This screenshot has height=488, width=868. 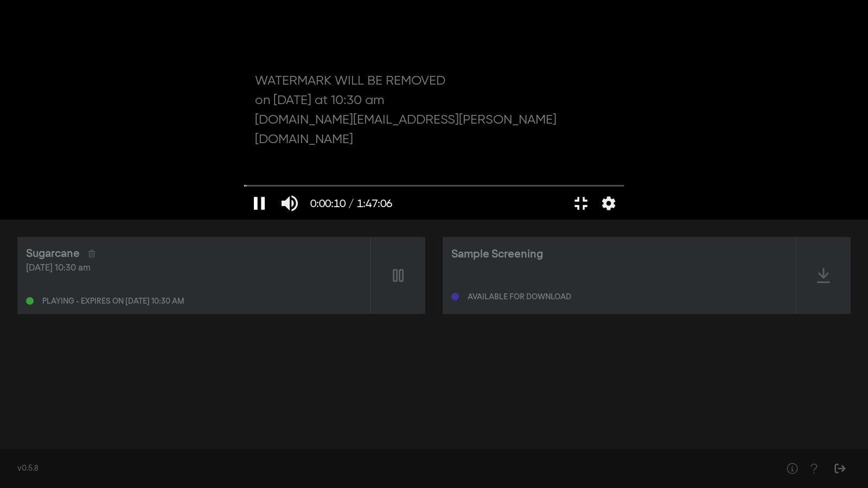 What do you see at coordinates (581, 203) in the screenshot?
I see `button: Exit full screen` at bounding box center [581, 203].